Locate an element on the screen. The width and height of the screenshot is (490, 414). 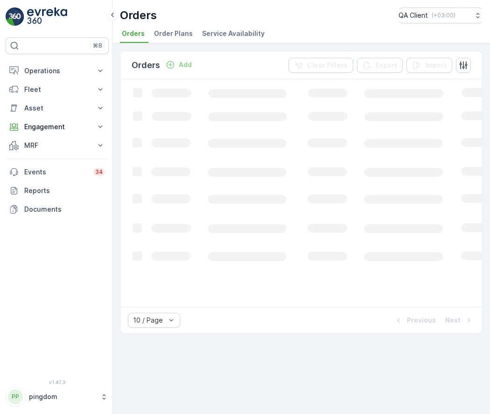
span: v 1.47.3 is located at coordinates (57, 383).